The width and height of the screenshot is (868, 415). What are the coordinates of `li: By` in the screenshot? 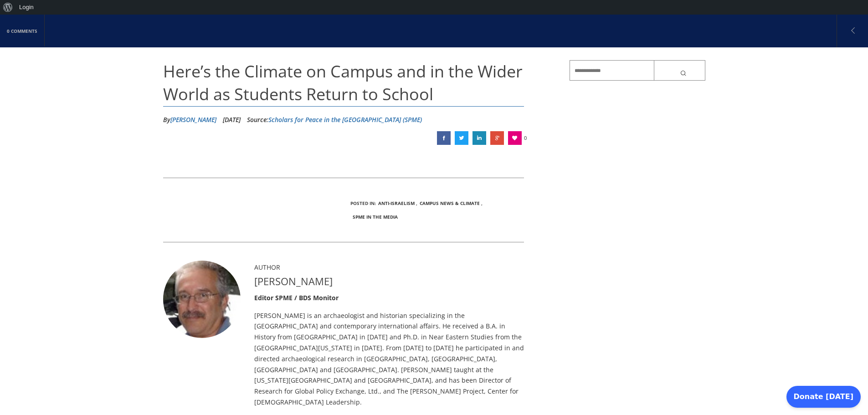 It's located at (190, 119).